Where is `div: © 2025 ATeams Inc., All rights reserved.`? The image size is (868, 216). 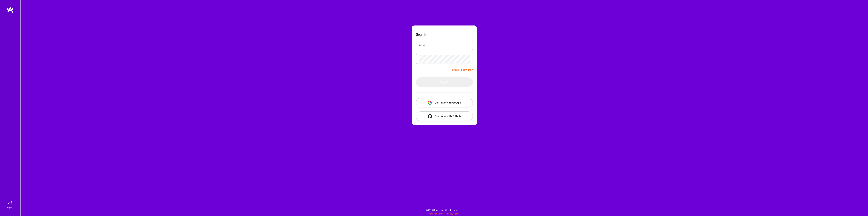 div: © 2025 ATeams Inc., All rights reserved. is located at coordinates (444, 210).